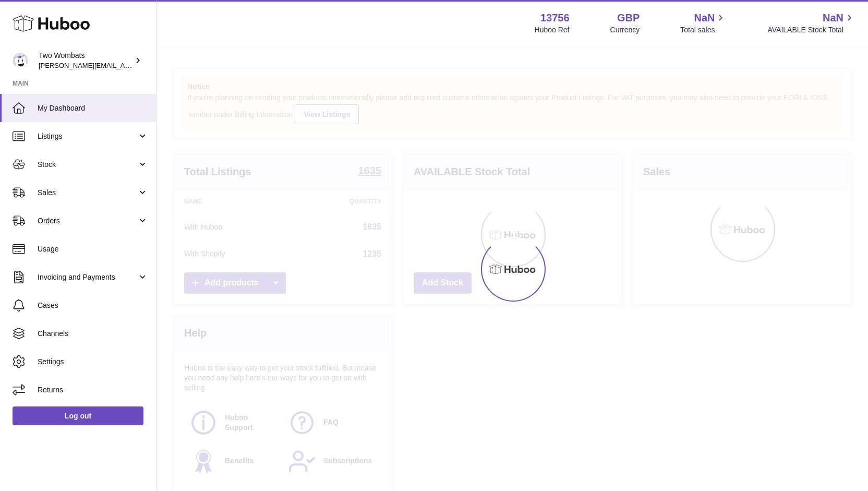  I want to click on span: My Dashboard, so click(92, 108).